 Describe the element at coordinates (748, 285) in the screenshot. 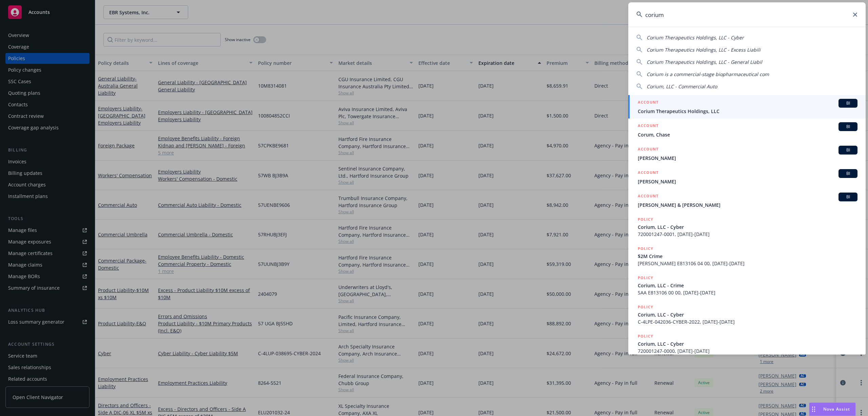

I see `span: Corium, LLC - Crime` at that location.